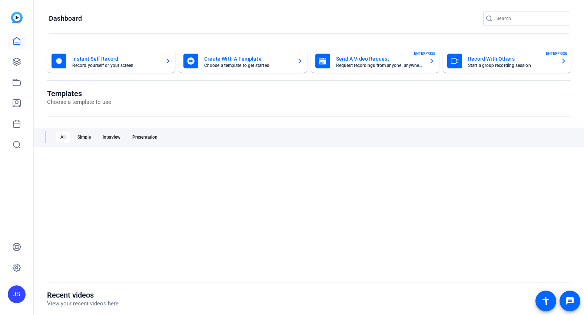  I want to click on mat-card-title: Create With A Template, so click(247, 59).